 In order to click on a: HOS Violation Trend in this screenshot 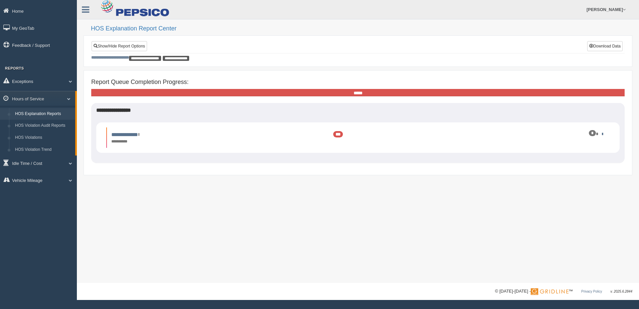, I will do `click(43, 150)`.